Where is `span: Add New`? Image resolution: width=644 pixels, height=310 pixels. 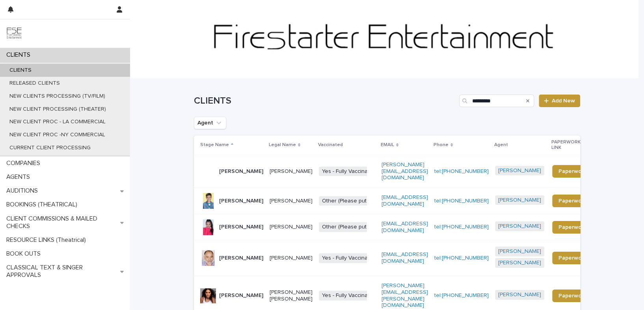
span: Add New is located at coordinates (563, 101).